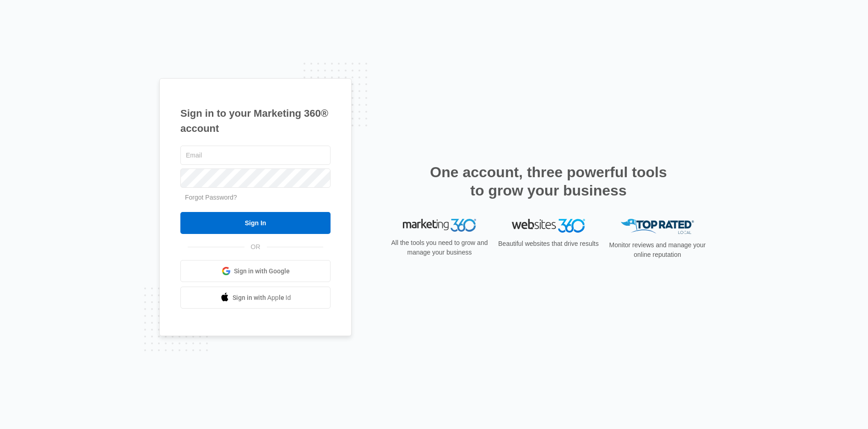 The width and height of the screenshot is (868, 429). I want to click on a: Sign in with Apple Id, so click(256, 298).